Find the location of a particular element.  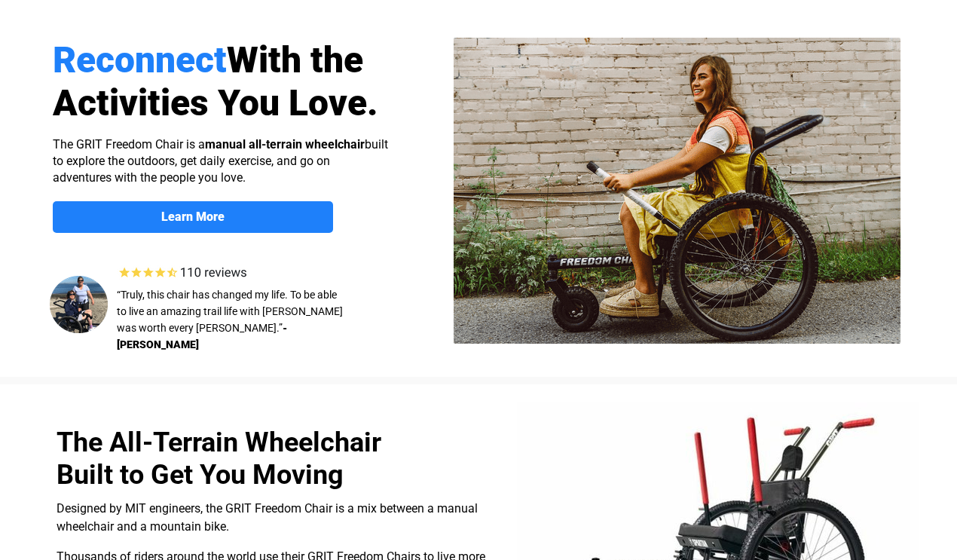

input: Get more information is located at coordinates (118, 378).